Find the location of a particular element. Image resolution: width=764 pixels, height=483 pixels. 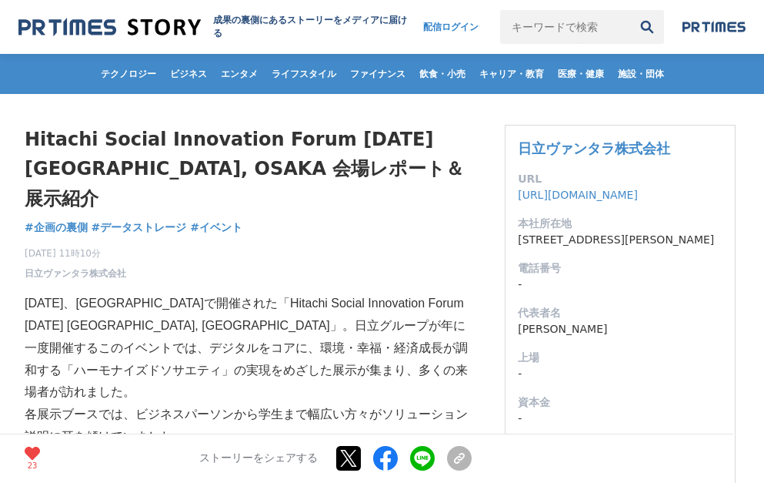

span: 施設・団体 is located at coordinates (641, 74).